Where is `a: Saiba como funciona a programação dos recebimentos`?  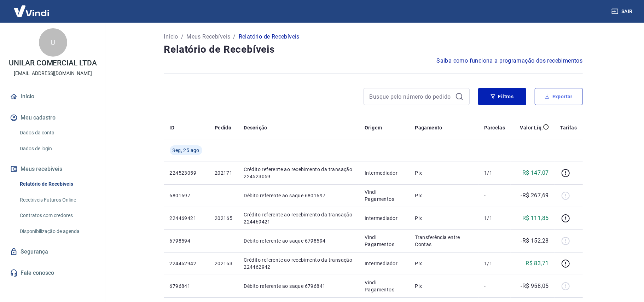
a: Saiba como funciona a programação dos recebimentos is located at coordinates (510, 61).